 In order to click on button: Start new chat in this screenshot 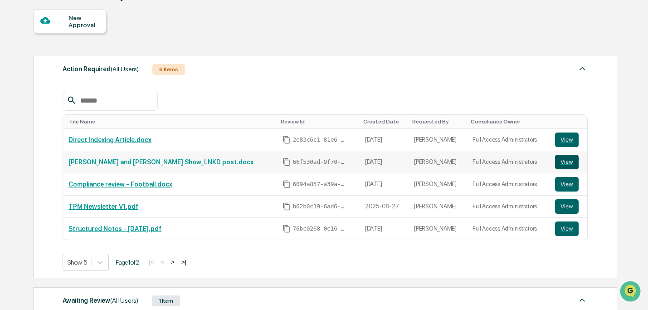, I will do `click(160, 78)`.